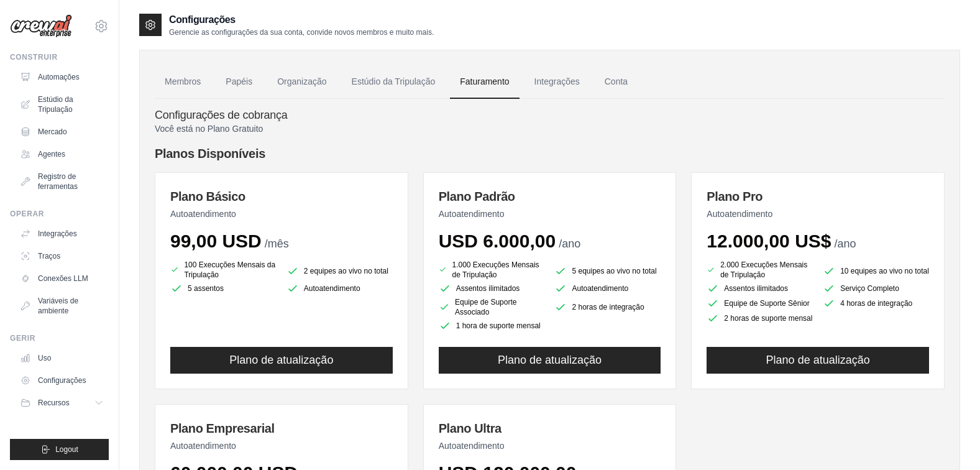 Image resolution: width=980 pixels, height=470 pixels. Describe the element at coordinates (498, 326) in the screenshot. I see `font: 1 hora de suporte mensal` at that location.